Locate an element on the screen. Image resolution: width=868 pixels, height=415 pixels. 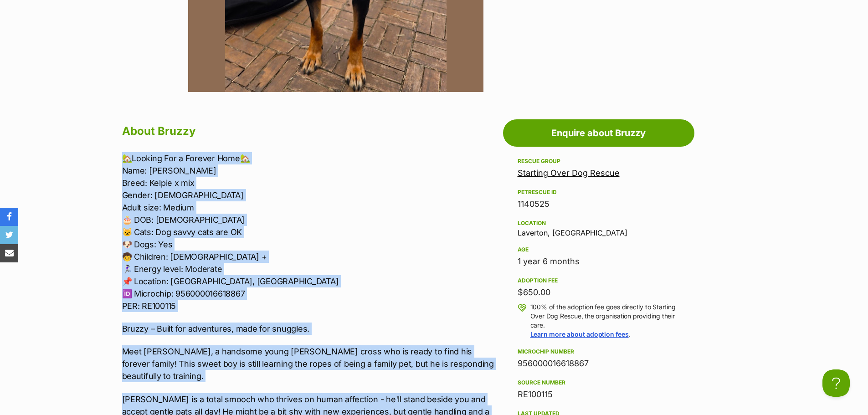
div: Source number is located at coordinates (599, 382).